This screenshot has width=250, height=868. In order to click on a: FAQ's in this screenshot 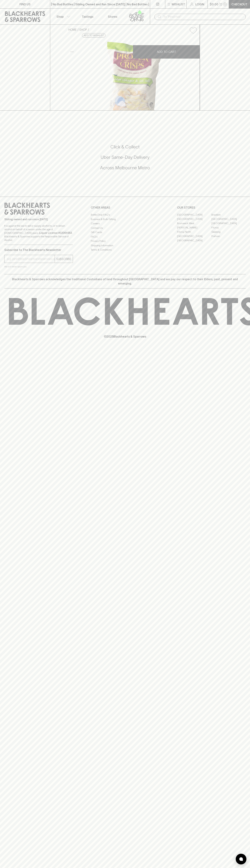, I will do `click(125, 237)`.